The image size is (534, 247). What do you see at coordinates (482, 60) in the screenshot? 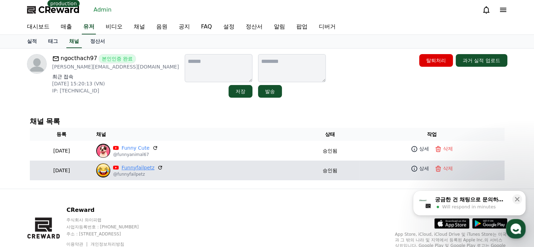
I see `button: 과거 실적 업로드` at bounding box center [482, 60].